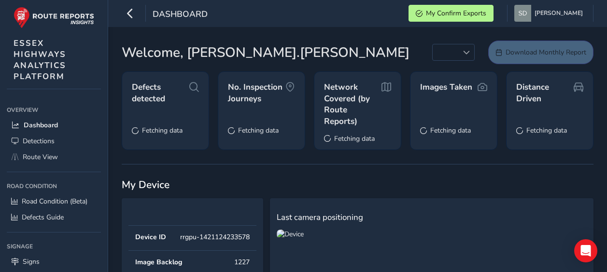 Image resolution: width=607 pixels, height=272 pixels. I want to click on span: Distance Driven, so click(545, 93).